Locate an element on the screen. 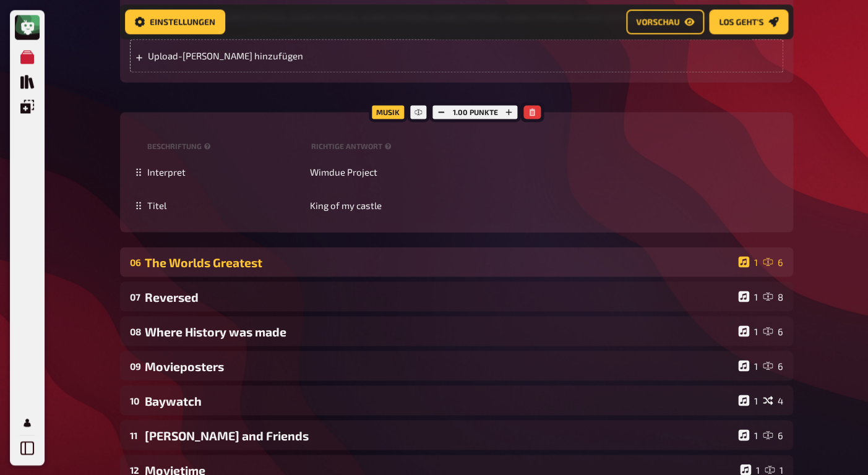  span: Vorschau is located at coordinates (658, 22).